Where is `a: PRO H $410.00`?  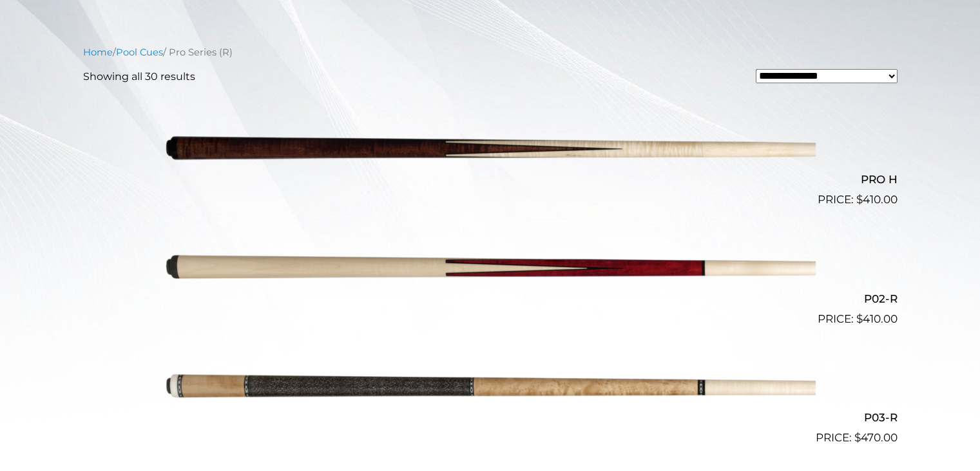
a: PRO H $410.00 is located at coordinates (490, 151).